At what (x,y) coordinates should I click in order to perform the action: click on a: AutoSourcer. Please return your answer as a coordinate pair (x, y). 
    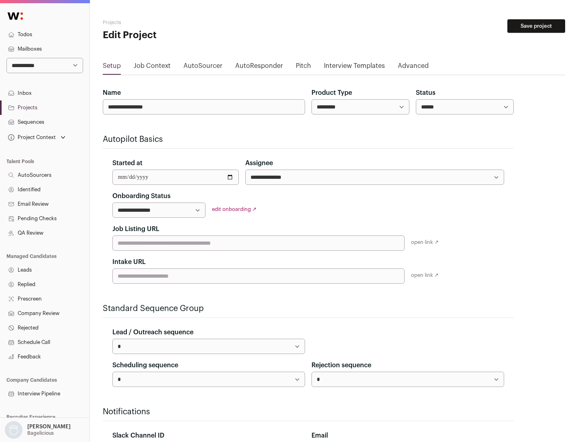
    Looking at the image, I should click on (203, 67).